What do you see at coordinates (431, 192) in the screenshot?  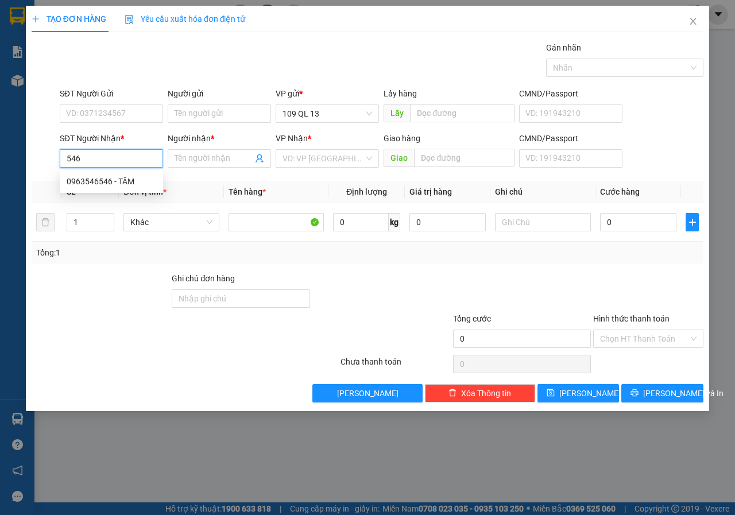 I see `span: Giá trị hàng` at bounding box center [431, 192].